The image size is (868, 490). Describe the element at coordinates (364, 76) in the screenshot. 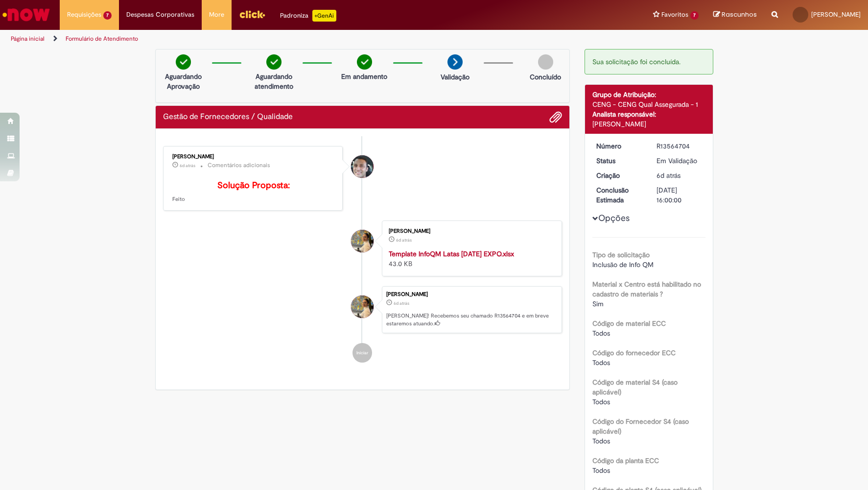

I see `p: Em andamento` at that location.